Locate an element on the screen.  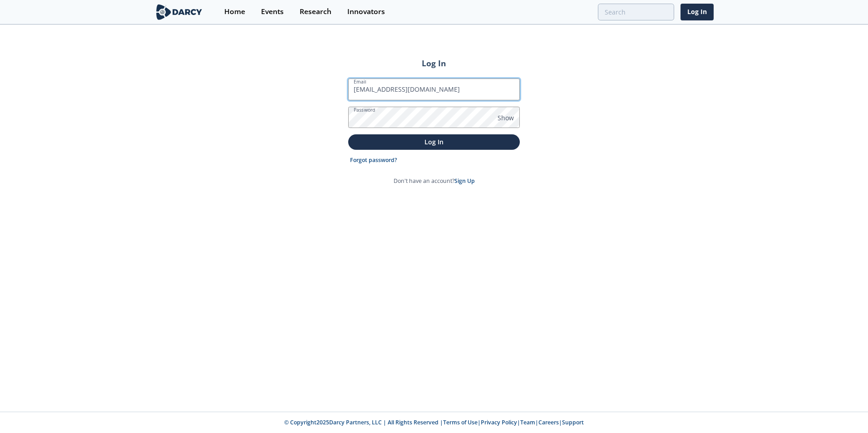
a: Team is located at coordinates (528, 422).